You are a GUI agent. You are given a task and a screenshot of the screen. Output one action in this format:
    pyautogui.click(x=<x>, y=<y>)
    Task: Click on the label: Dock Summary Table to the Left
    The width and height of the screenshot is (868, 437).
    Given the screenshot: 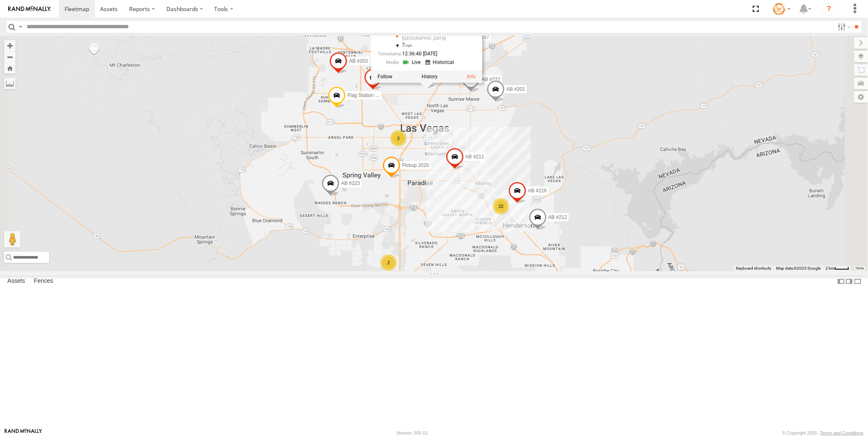 What is the action you would take?
    pyautogui.click(x=841, y=281)
    